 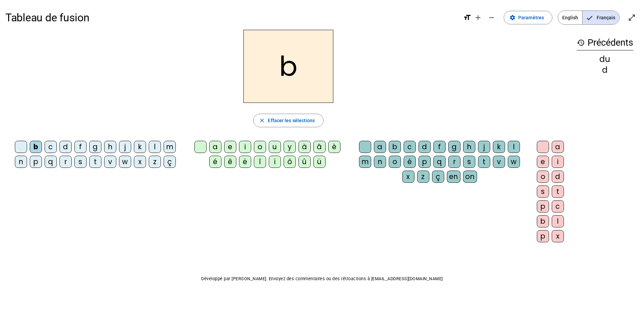 I want to click on div: ü, so click(x=319, y=162).